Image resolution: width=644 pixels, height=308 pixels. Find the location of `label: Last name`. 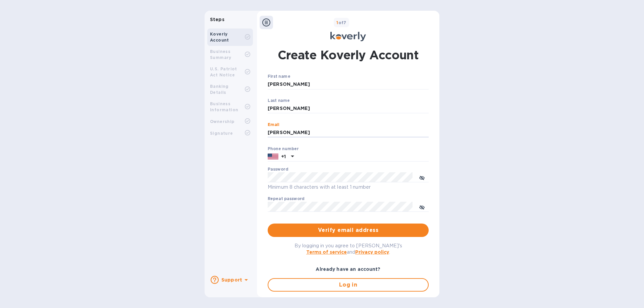

label: Last name is located at coordinates (279, 101).